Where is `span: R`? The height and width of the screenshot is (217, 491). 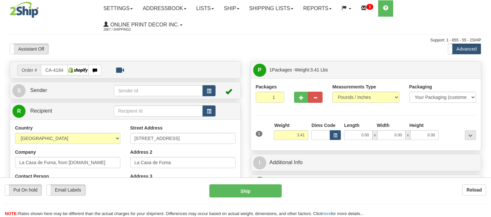
span: R is located at coordinates (19, 111).